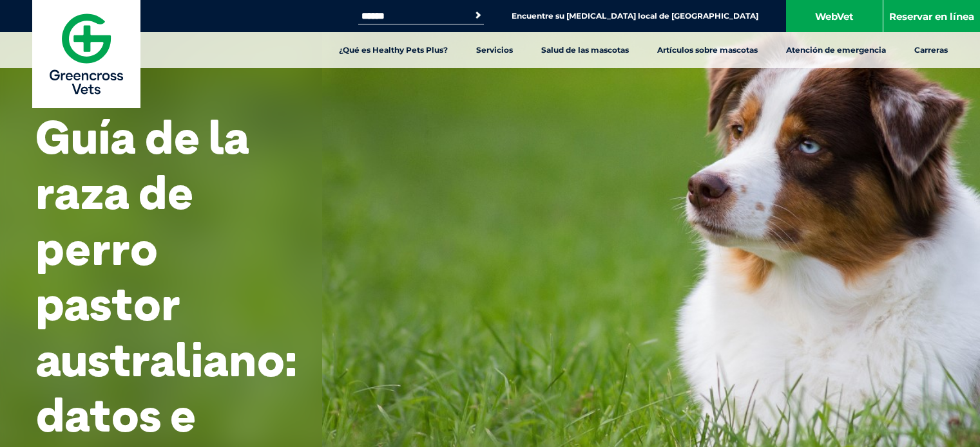 The height and width of the screenshot is (447, 980). What do you see at coordinates (931, 50) in the screenshot?
I see `a: Carreras` at bounding box center [931, 50].